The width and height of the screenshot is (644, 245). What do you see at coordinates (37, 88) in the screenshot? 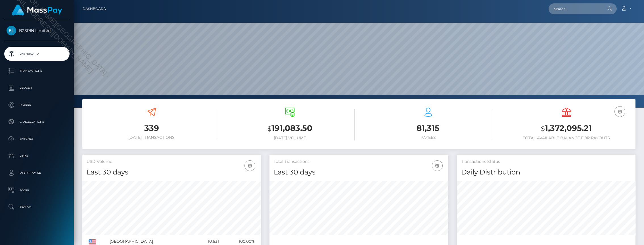
I see `a: Ledger` at bounding box center [37, 88].